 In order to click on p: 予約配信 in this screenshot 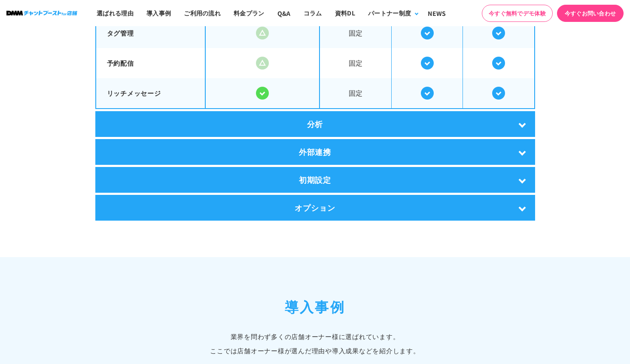, I will do `click(151, 63)`.